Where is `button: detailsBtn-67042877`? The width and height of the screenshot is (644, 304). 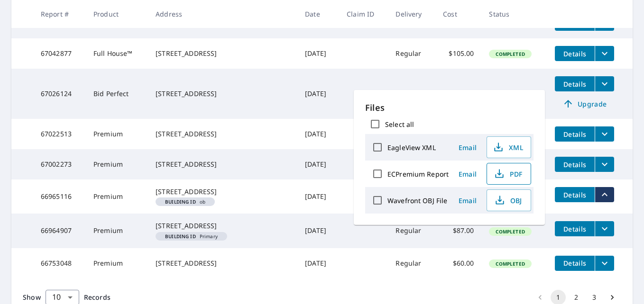
button: detailsBtn-67042877 is located at coordinates (575, 53).